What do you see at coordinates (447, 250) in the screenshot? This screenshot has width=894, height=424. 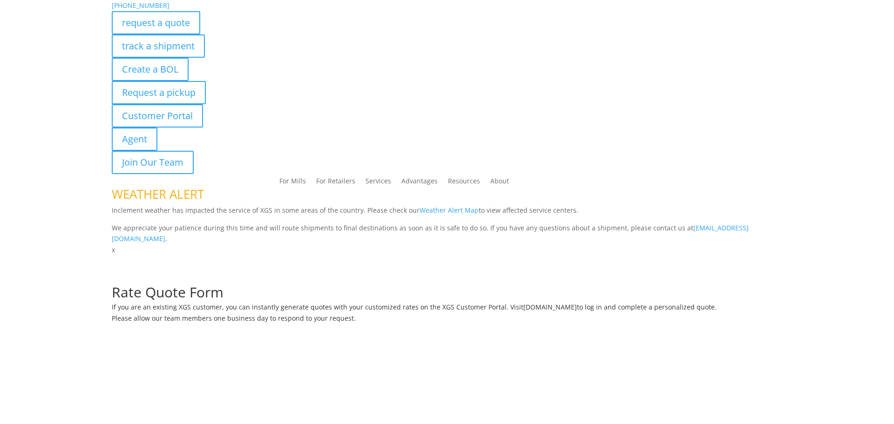 I see `p: x` at bounding box center [447, 250].